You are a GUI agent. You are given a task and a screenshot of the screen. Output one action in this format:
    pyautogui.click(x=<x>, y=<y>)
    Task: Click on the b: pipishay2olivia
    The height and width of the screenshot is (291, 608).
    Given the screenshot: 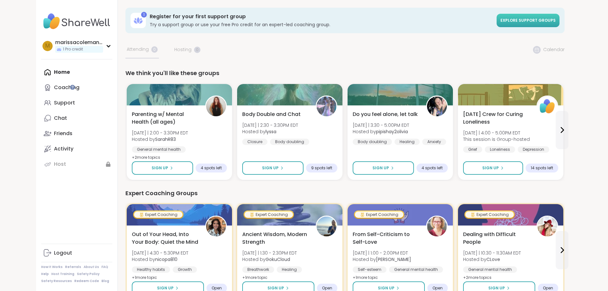 What is the action you would take?
    pyautogui.click(x=392, y=132)
    